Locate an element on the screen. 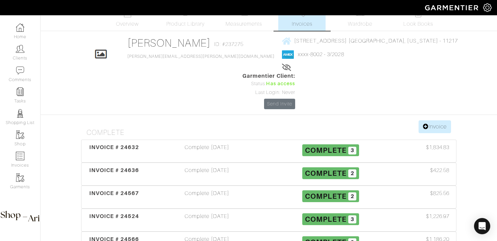 The image size is (497, 241). a: Send Invite is located at coordinates (279, 104).